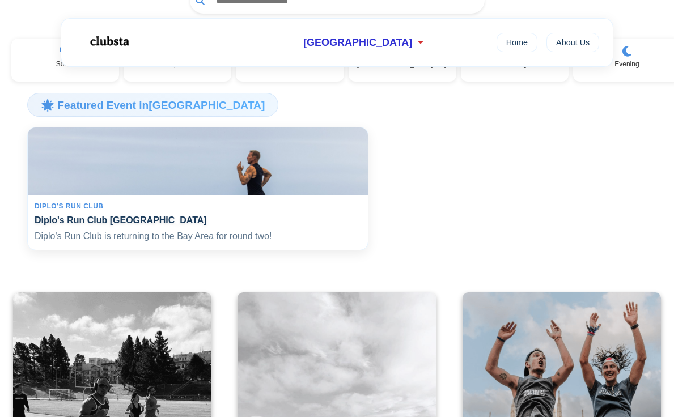 Image resolution: width=674 pixels, height=417 pixels. Describe the element at coordinates (109, 41) in the screenshot. I see `img: Logo` at that location.